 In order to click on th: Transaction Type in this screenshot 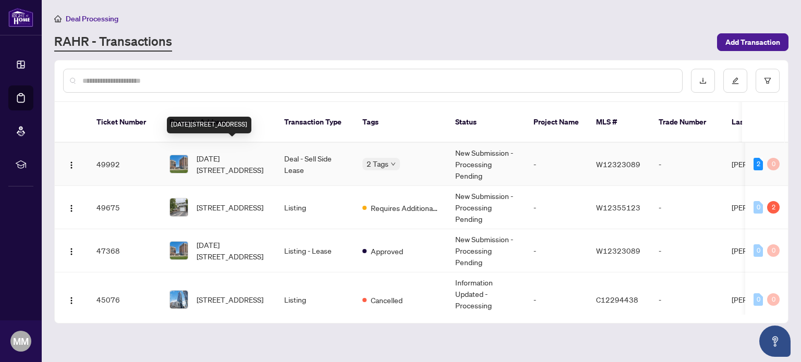, I will do `click(315, 122)`.